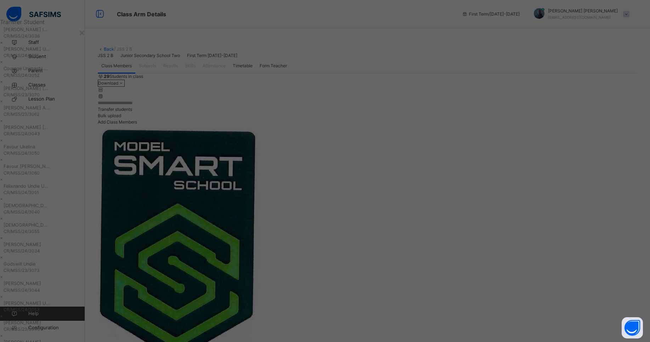 This screenshot has height=342, width=650. I want to click on span: CR/MSS/23/3046, so click(22, 329).